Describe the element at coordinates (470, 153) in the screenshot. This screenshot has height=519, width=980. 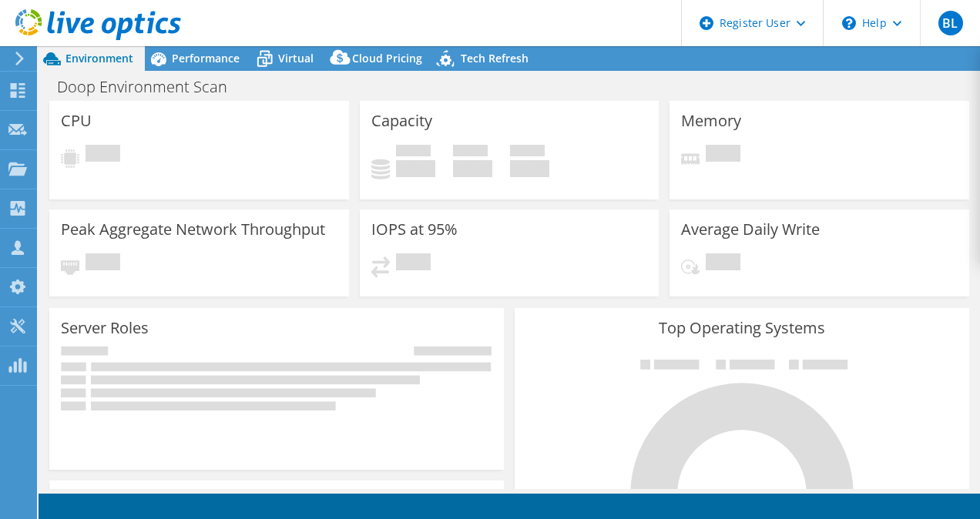
I see `span: Free` at that location.